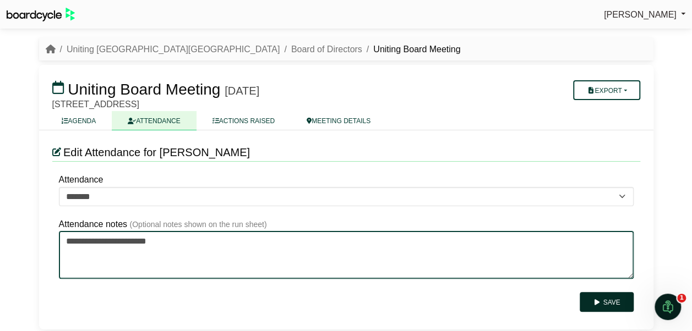  What do you see at coordinates (606, 302) in the screenshot?
I see `button: Save` at bounding box center [606, 302].